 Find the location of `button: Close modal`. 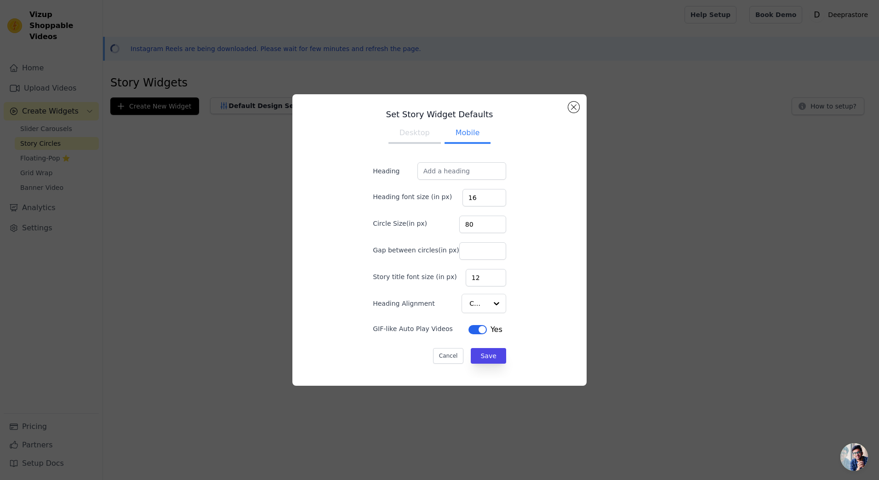

button: Close modal is located at coordinates (574, 107).